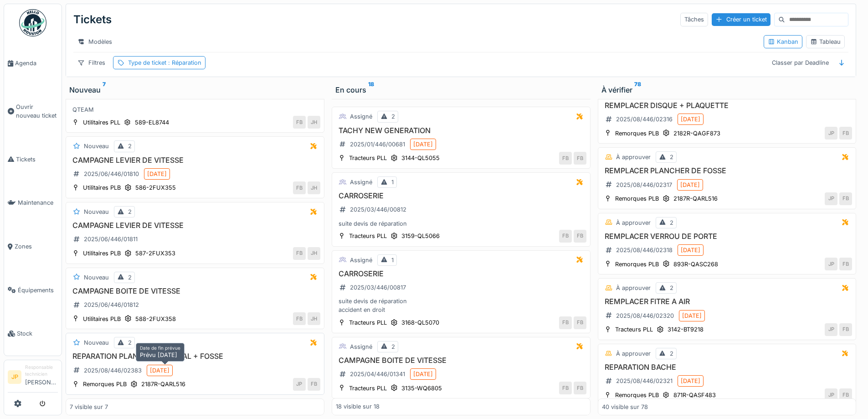 This screenshot has width=868, height=419. Describe the element at coordinates (33, 23) in the screenshot. I see `img: Badge_color-CXgf-gQk.svg` at that location.